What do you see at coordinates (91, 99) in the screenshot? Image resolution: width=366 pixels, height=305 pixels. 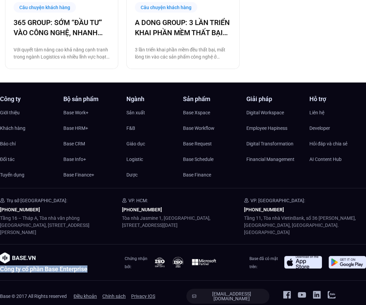 I see `h4: Bộ sản phẩm` at bounding box center [91, 99].